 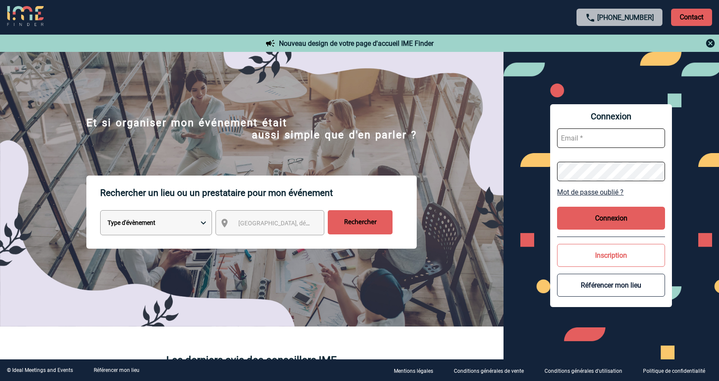 I want to click on span: Connexion, so click(x=611, y=116).